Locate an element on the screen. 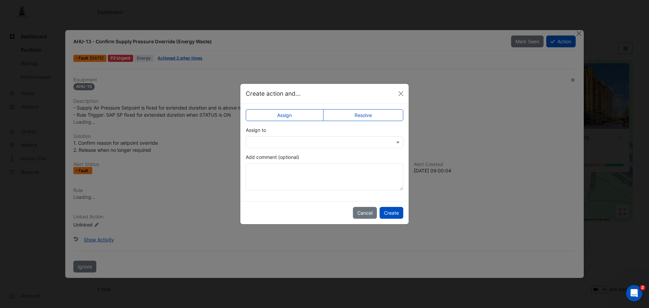 The height and width of the screenshot is (308, 649). button: Create is located at coordinates (391, 213).